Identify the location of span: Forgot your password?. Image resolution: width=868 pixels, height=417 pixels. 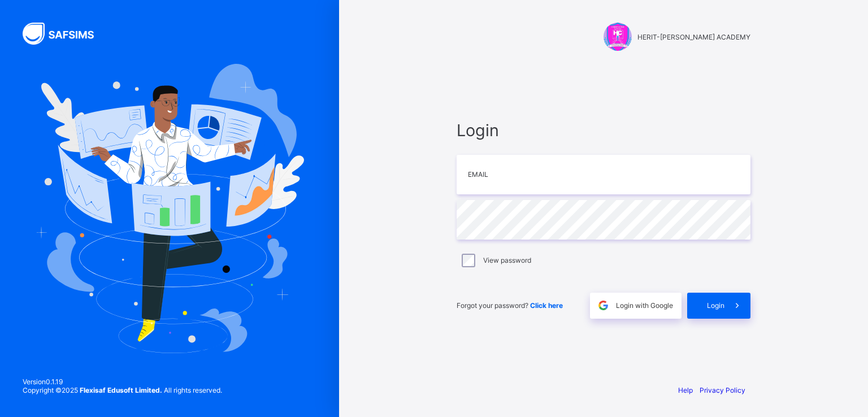
(510, 305).